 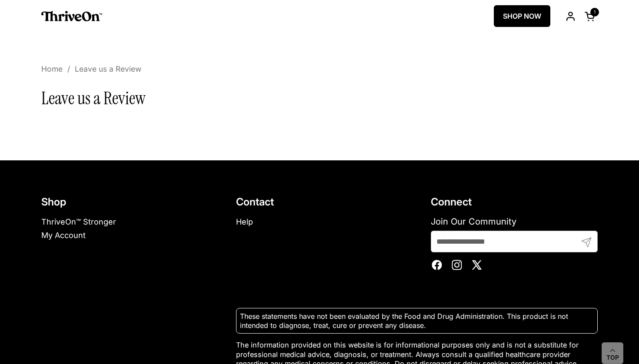 I want to click on a: My Account, so click(x=63, y=235).